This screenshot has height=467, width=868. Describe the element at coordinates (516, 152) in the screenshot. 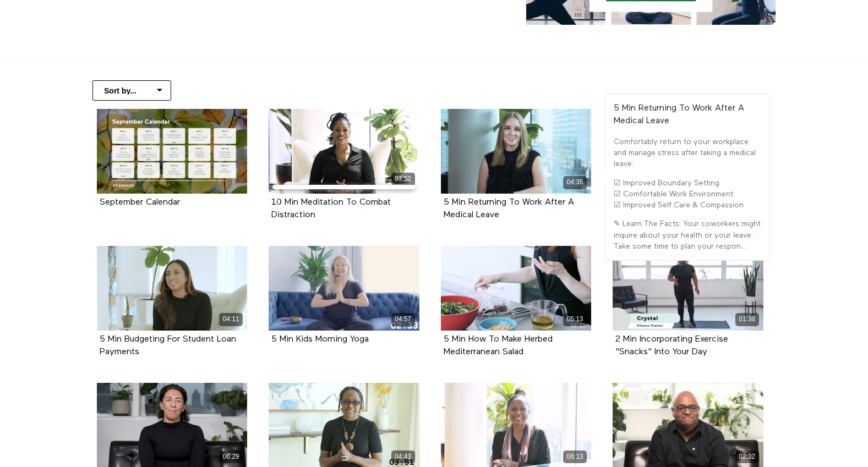

I see `a: 5 Min Returning To Work After A Medical Leave 04:35` at that location.